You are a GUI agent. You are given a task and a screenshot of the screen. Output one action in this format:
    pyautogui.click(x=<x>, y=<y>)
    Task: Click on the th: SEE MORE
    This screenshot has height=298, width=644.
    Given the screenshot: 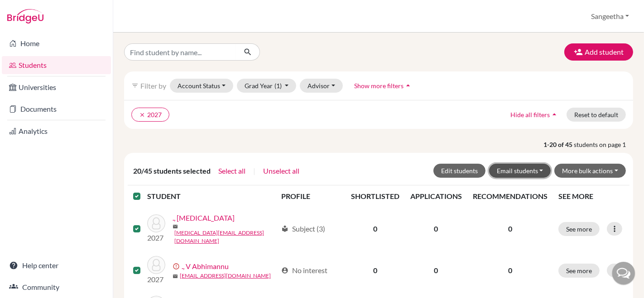 What is the action you would take?
    pyautogui.click(x=591, y=196)
    